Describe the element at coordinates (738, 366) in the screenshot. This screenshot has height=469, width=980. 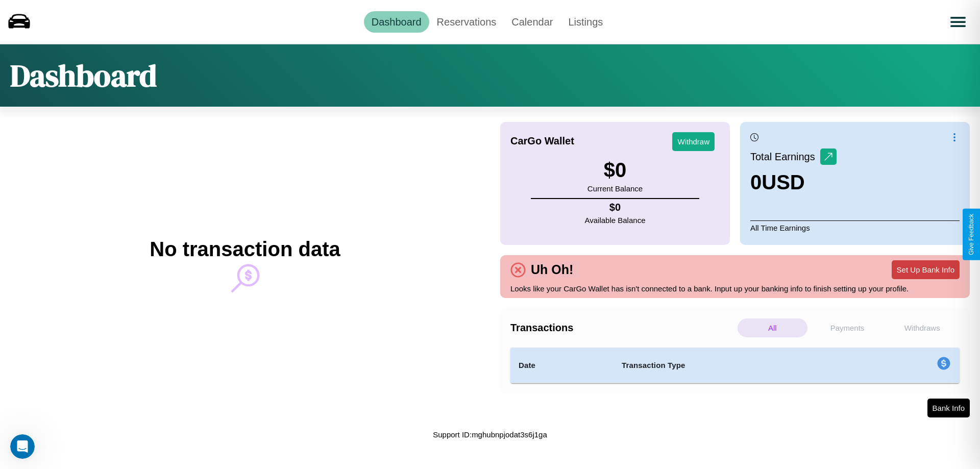
I see `h4: Transaction Type` at that location.